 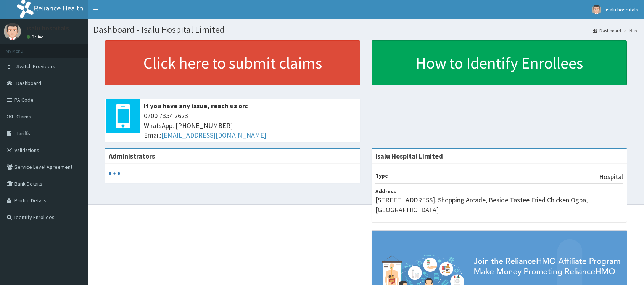 I want to click on span: Switch Providers, so click(x=36, y=67).